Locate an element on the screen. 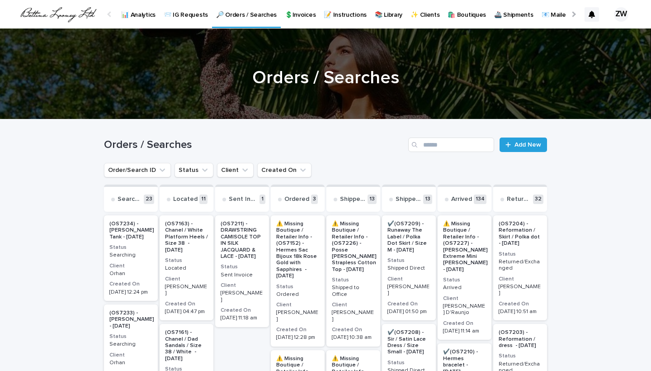 The image size is (651, 371). button: Status is located at coordinates (194, 170).